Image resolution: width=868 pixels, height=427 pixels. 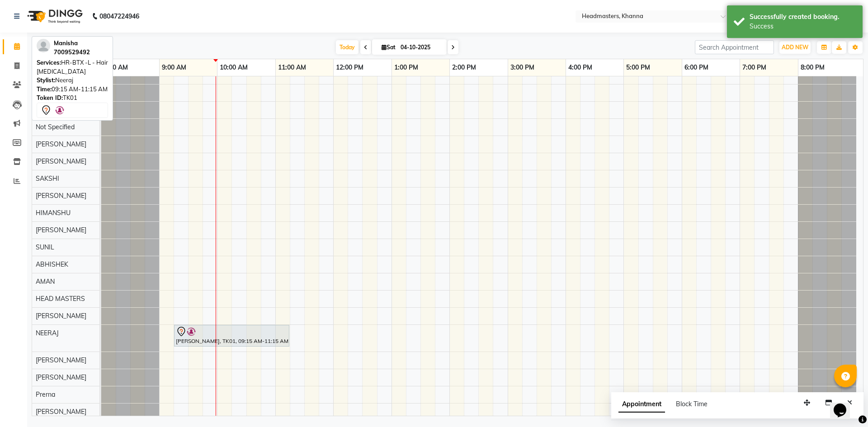 What do you see at coordinates (522, 67) in the screenshot?
I see `a: 3:00 PM` at bounding box center [522, 67].